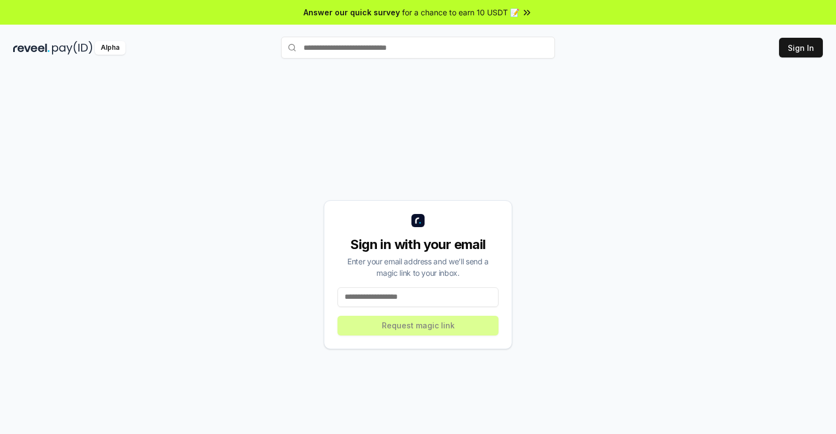 The width and height of the screenshot is (836, 434). What do you see at coordinates (352, 12) in the screenshot?
I see `span: Answer our quick survey` at bounding box center [352, 12].